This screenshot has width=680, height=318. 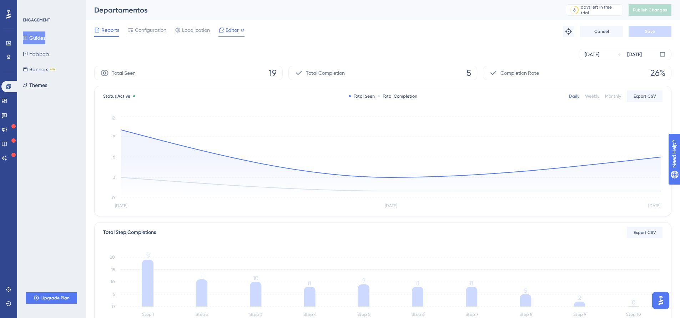 I want to click on div: Total Seen, so click(x=362, y=96).